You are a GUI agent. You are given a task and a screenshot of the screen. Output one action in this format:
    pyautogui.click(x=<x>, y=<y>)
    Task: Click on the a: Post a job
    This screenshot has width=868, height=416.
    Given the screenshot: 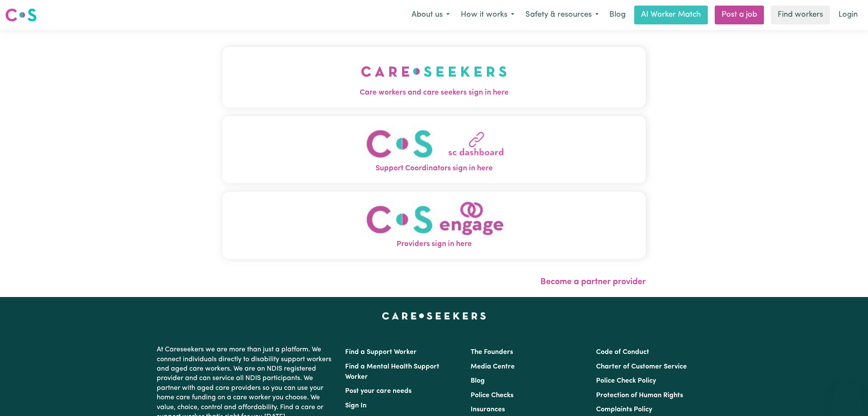 What is the action you would take?
    pyautogui.click(x=739, y=15)
    